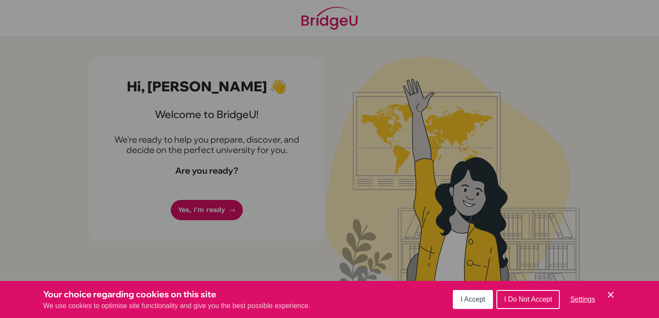  What do you see at coordinates (473, 299) in the screenshot?
I see `span: I Accept` at bounding box center [473, 299].